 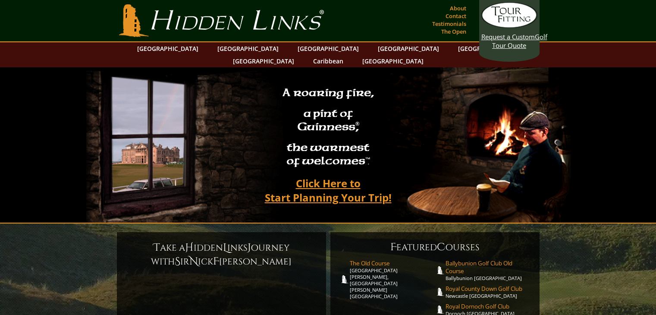 What do you see at coordinates (328, 190) in the screenshot?
I see `a: Click Here toStart Planning Your Trip!` at bounding box center [328, 190].